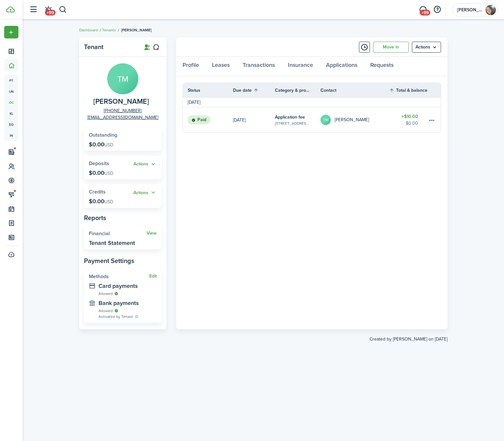  What do you see at coordinates (410, 116) in the screenshot?
I see `table-amount-title: $10.00` at bounding box center [410, 116].